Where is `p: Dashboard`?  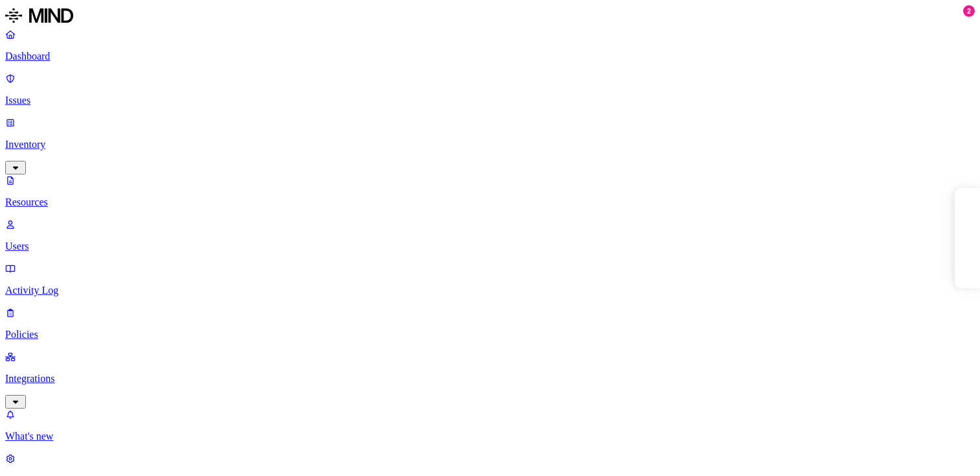 p: Dashboard is located at coordinates (490, 56).